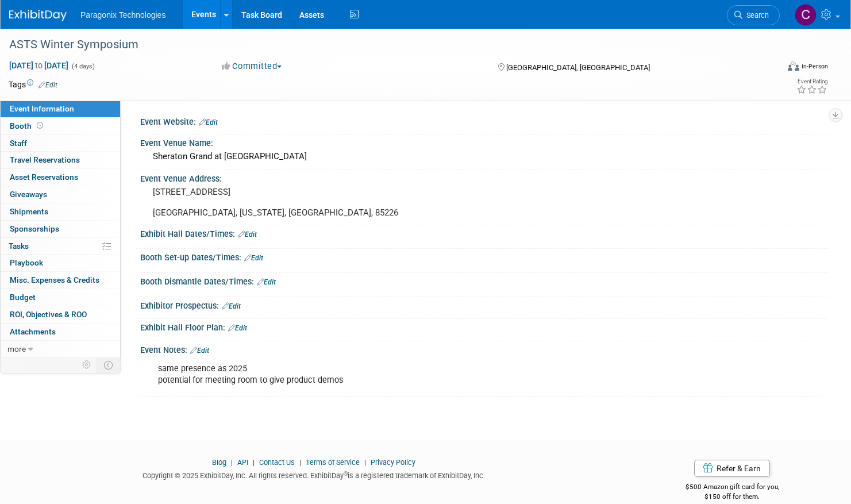  What do you see at coordinates (219, 462) in the screenshot?
I see `a: Blog` at bounding box center [219, 462].